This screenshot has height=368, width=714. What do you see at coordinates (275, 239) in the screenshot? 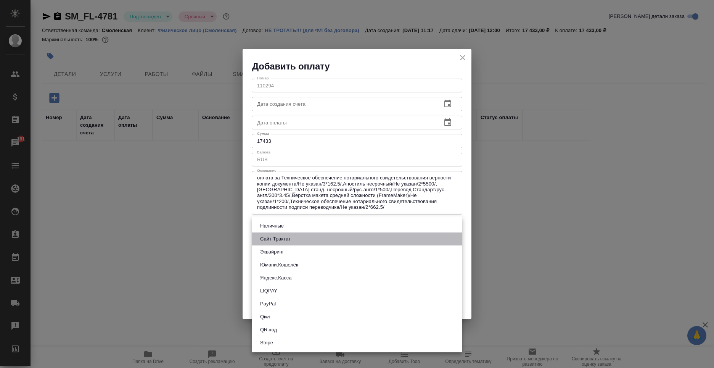
I see `button: Сайт Трактат` at bounding box center [275, 239].